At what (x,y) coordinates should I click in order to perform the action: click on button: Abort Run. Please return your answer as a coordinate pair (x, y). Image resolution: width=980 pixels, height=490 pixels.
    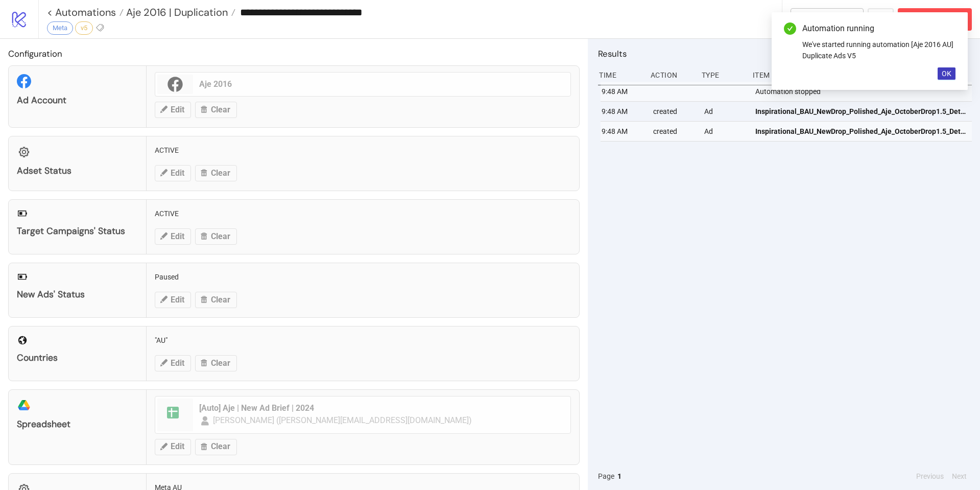
    Looking at the image, I should click on (935, 19).